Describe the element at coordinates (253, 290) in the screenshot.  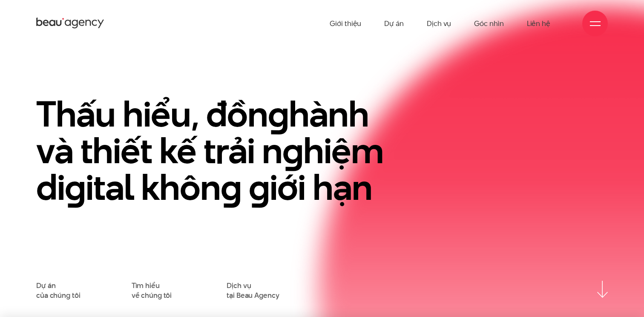
I see `a: Dịch vụtại Beau Agency` at that location.